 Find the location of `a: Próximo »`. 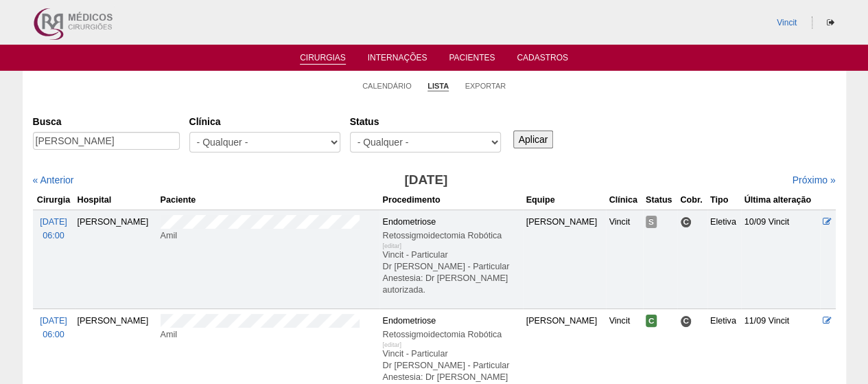

a: Próximo » is located at coordinates (813, 180).